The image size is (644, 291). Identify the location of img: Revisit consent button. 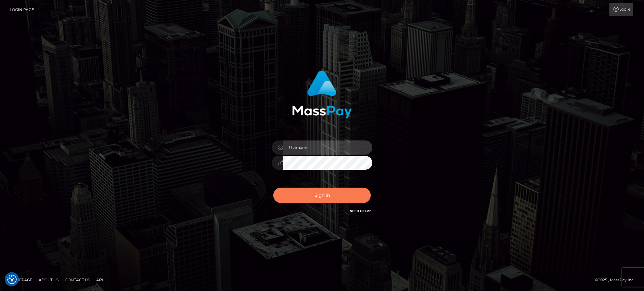
(12, 280).